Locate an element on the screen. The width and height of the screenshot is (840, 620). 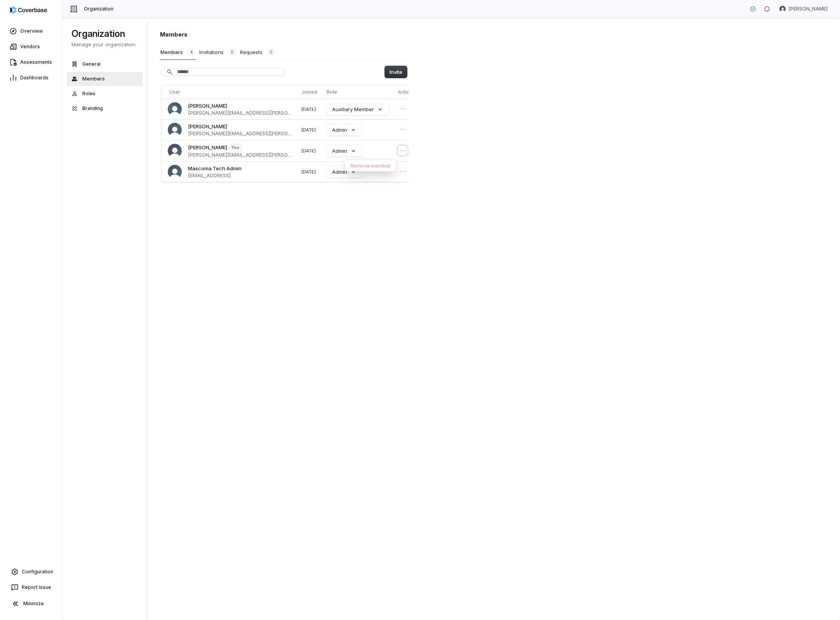
img: logo-D7KZi-bG.svg is located at coordinates (29, 10).